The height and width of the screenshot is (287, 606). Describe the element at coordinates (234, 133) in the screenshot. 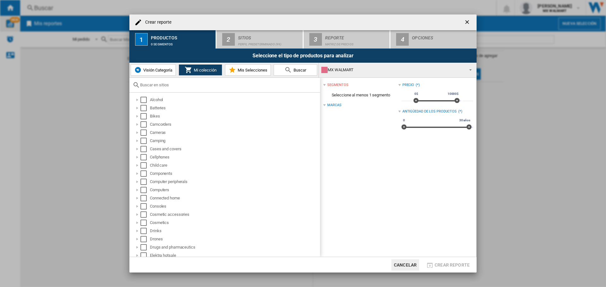

I see `div: Cameras` at that location.